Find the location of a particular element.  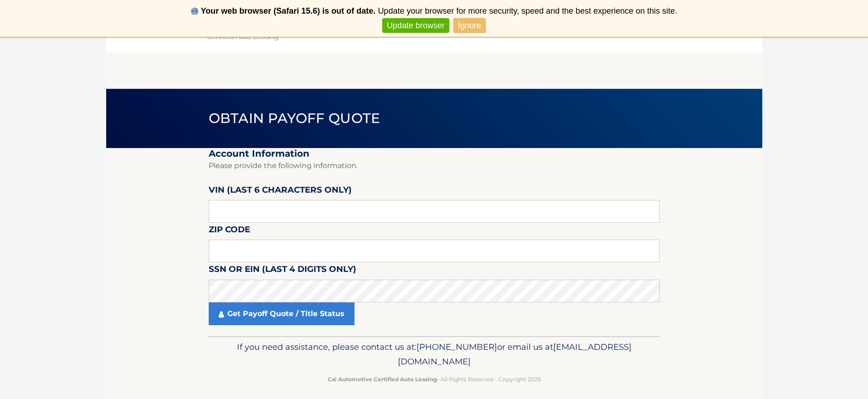

a: Update browser is located at coordinates (415, 26).